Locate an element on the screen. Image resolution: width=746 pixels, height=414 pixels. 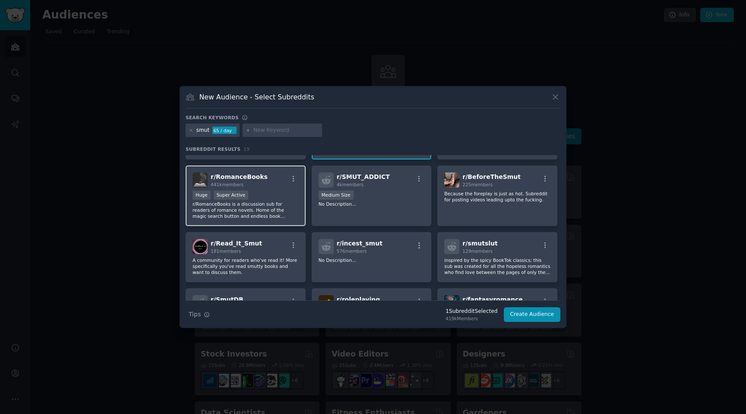
span: r/ incest_smut is located at coordinates (360, 243).